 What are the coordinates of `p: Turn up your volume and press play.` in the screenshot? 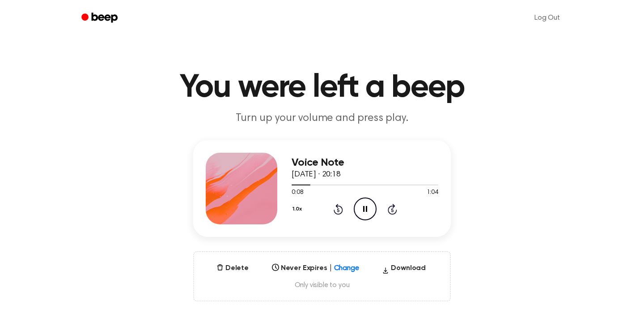 It's located at (322, 118).